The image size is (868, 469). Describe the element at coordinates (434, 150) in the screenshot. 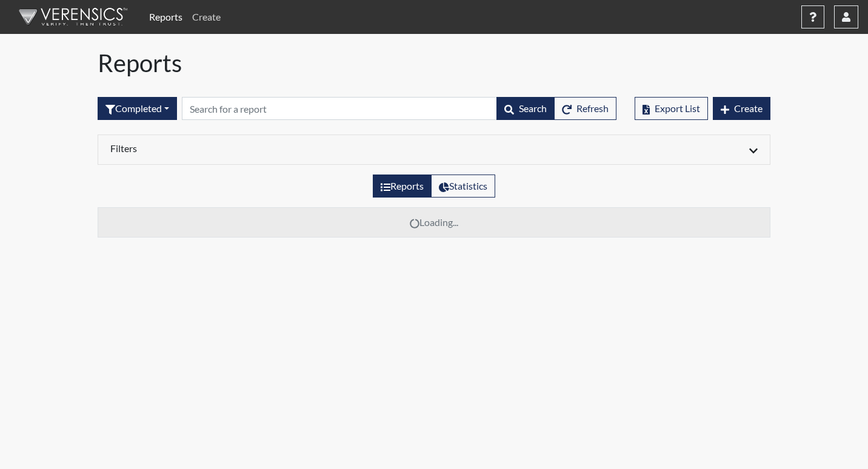

I see `div: Click to expand/collapse filters` at that location.